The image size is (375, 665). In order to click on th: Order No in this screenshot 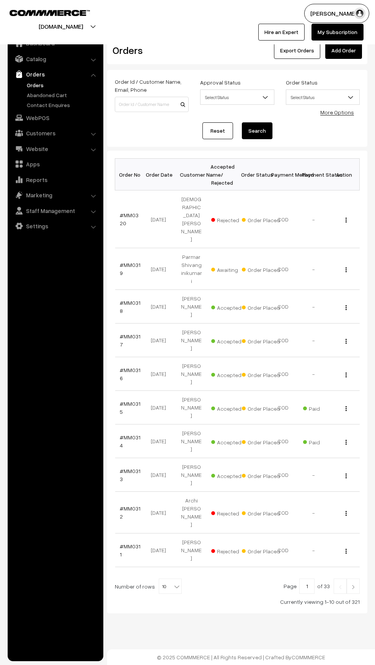, I will do `click(130, 174)`.